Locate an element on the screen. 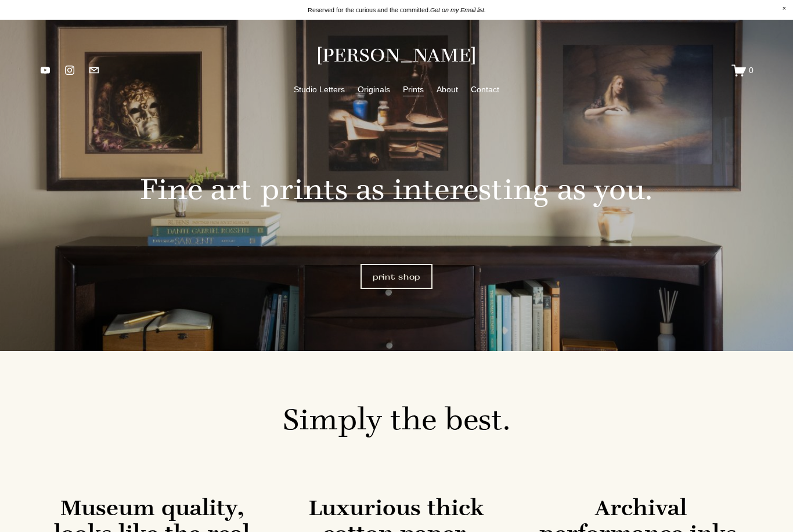 This screenshot has width=793, height=532. a: YouTube is located at coordinates (45, 70).